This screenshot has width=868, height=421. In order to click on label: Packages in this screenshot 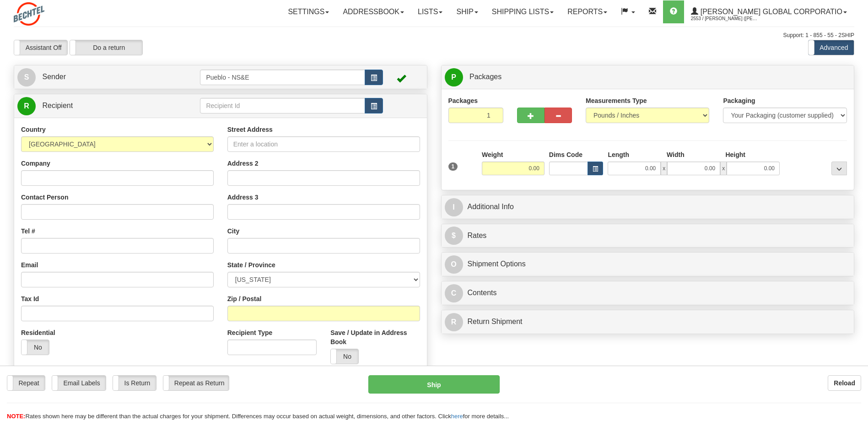, I will do `click(463, 101)`.